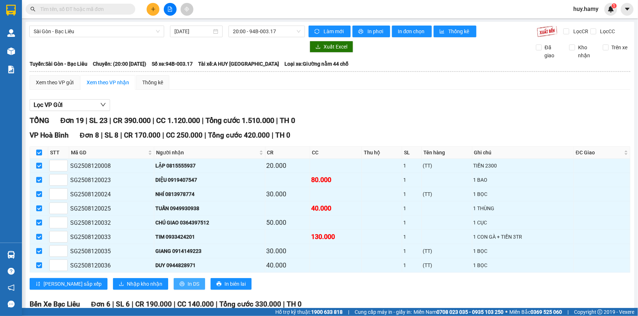 Image resolution: width=638 pixels, height=316 pixels. Describe the element at coordinates (627, 9) in the screenshot. I see `button: caret-down` at that location.